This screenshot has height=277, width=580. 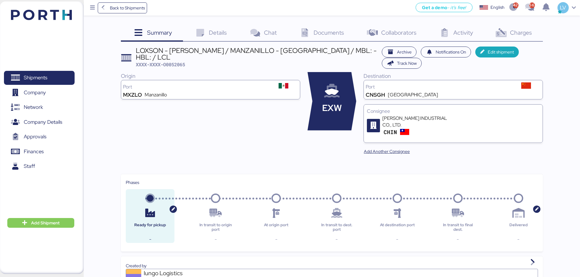 What do you see at coordinates (399, 52) in the screenshot?
I see `button: Archive` at bounding box center [399, 52].